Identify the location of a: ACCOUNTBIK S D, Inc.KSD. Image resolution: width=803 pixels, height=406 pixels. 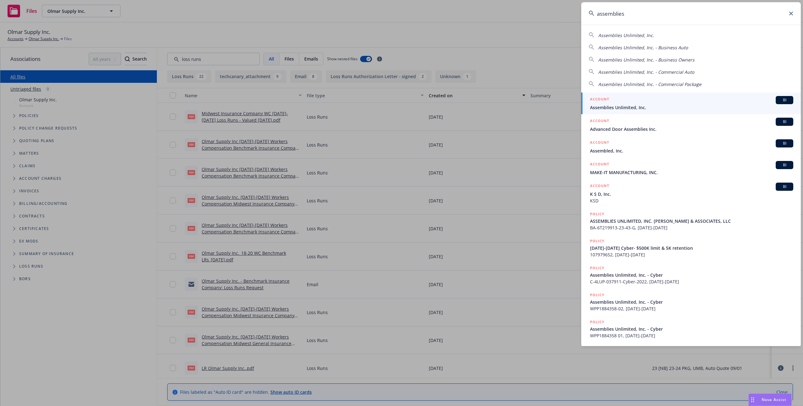
(691, 193).